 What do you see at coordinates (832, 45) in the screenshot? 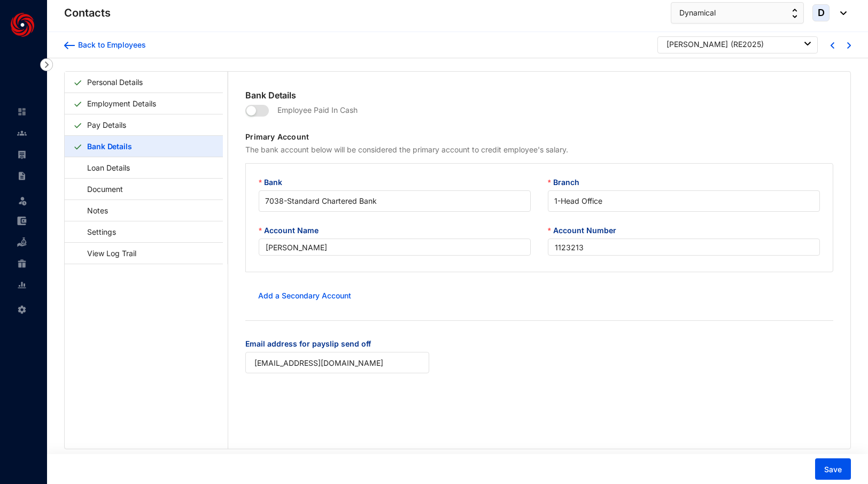
I see `img: chevron-left-blue.0fda5800d0a05439ff8ddef8047136d5.svg` at bounding box center [832, 45].